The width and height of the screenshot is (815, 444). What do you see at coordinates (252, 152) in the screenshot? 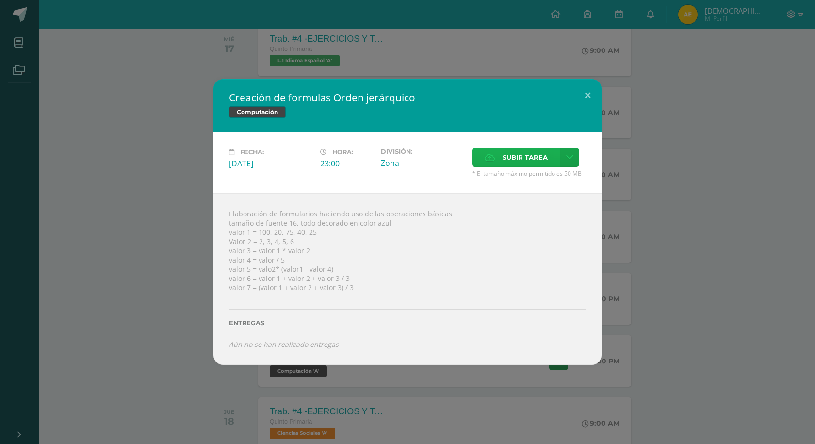
I see `span: Fecha:` at bounding box center [252, 152].